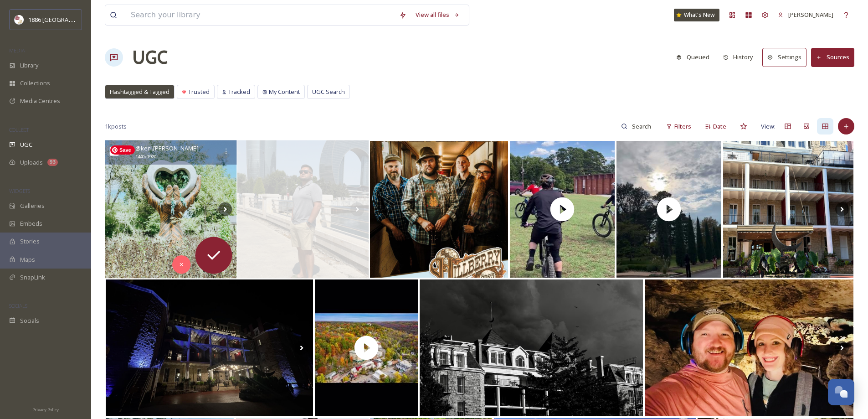 The width and height of the screenshot is (868, 419). What do you see at coordinates (171, 209) in the screenshot?
I see `img: North West Arkansas, y’all. Who knew?? 🤩🤩🤩🤩` at bounding box center [171, 209].